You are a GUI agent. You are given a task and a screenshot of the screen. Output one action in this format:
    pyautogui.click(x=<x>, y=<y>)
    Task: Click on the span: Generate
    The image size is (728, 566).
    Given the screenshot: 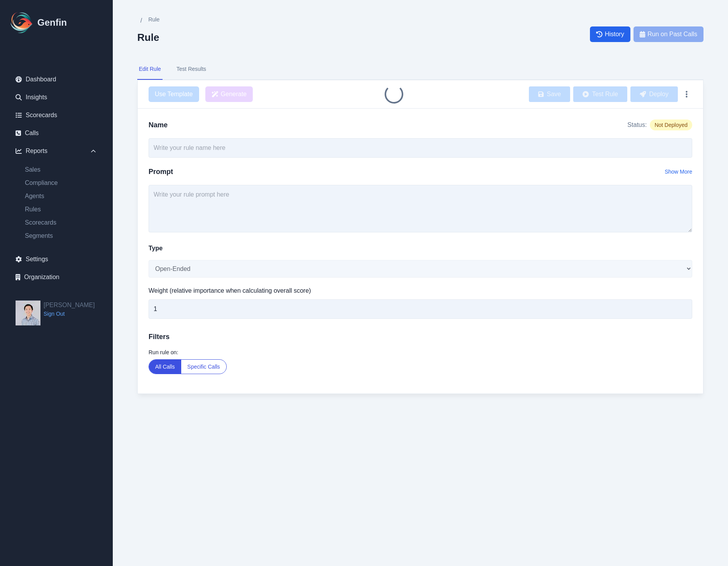 What is the action you would take?
    pyautogui.click(x=233, y=94)
    